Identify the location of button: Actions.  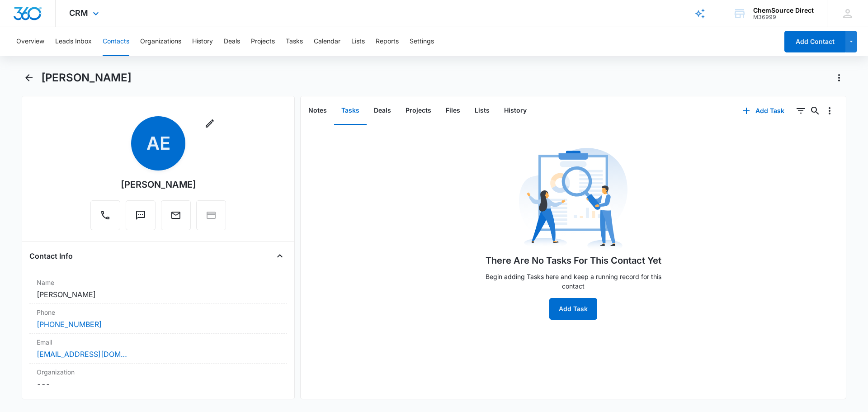
(839, 78).